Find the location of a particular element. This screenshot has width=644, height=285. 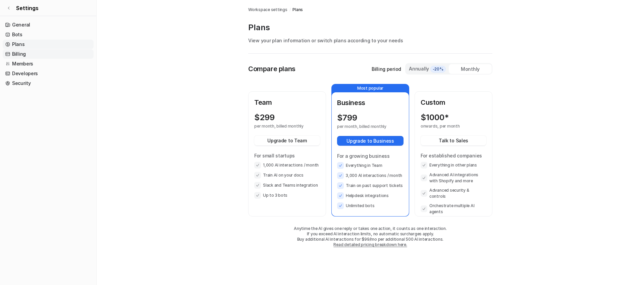

li: Train AI on your docs is located at coordinates (287, 175).